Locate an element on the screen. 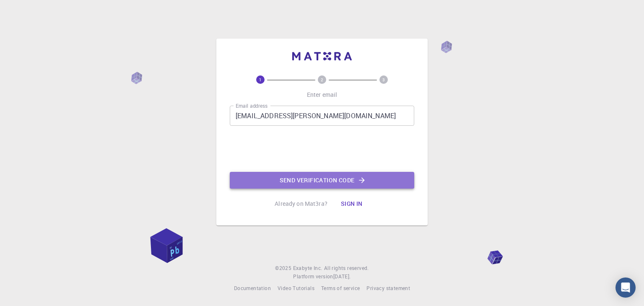 Image resolution: width=644 pixels, height=306 pixels. label: Email address is located at coordinates (251, 106).